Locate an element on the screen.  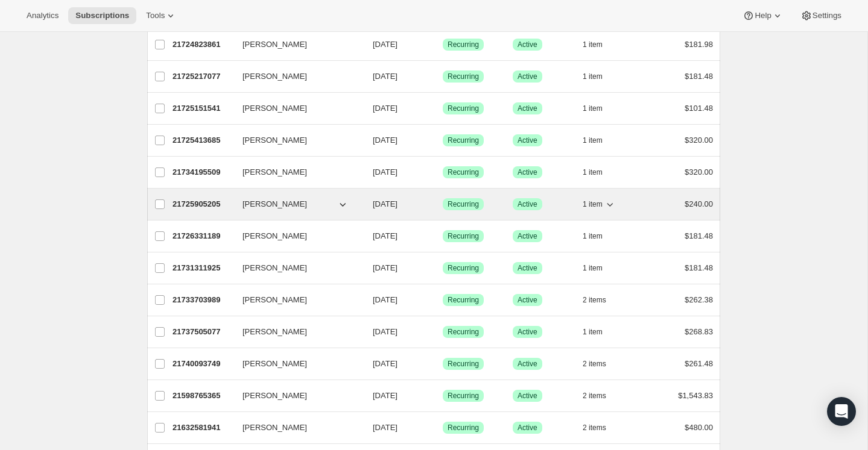
span: $181.98 is located at coordinates (699, 44).